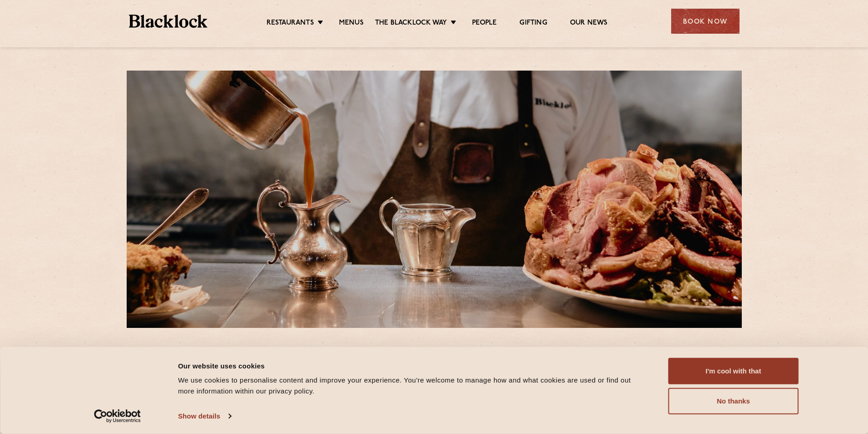  I want to click on a: Menus, so click(351, 24).